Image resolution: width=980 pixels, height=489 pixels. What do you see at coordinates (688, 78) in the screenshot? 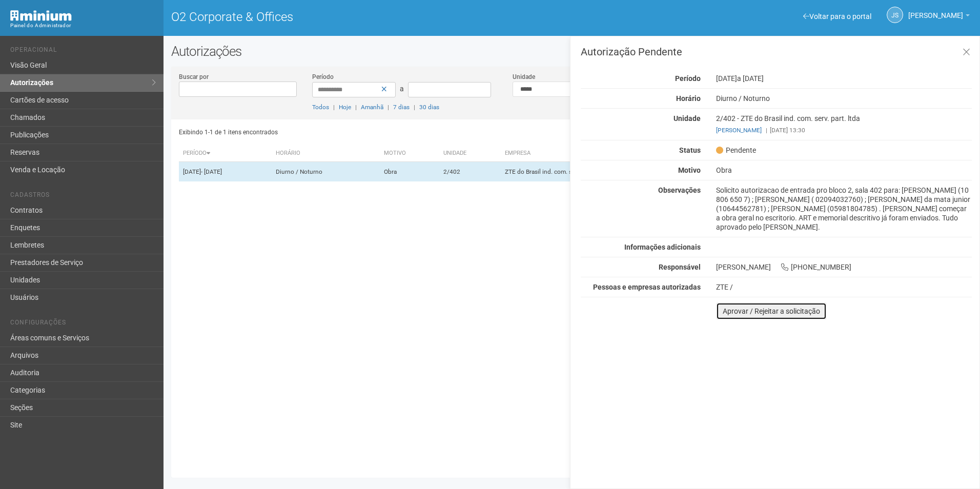
I see `strong: Período` at bounding box center [688, 78].